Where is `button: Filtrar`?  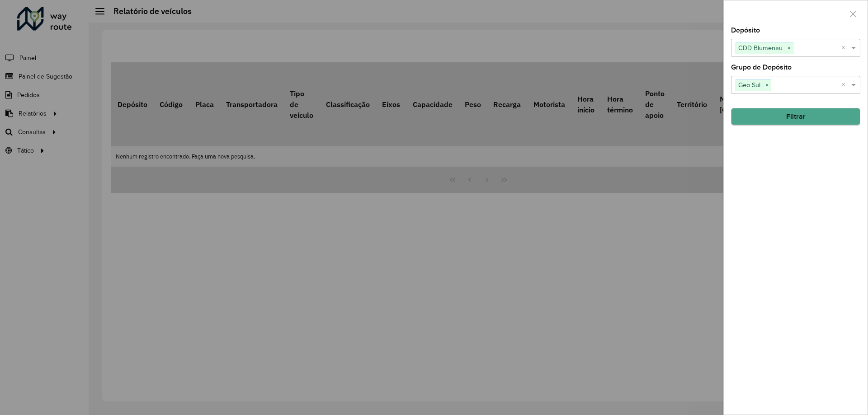 button: Filtrar is located at coordinates (796, 117).